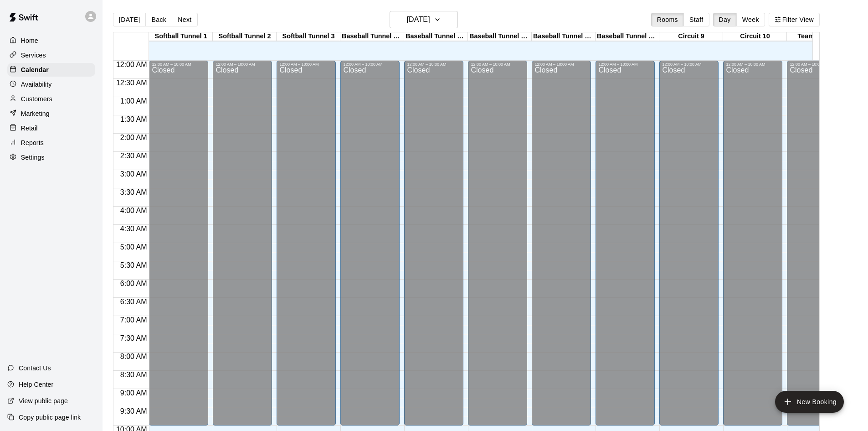 The width and height of the screenshot is (868, 431). I want to click on div: Baseball Tunnel 6 (Machine), so click(500, 36).